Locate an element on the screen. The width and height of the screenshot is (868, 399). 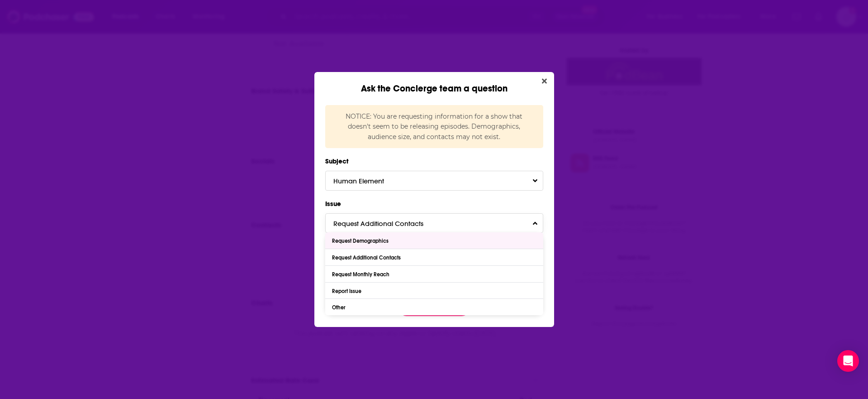
button: Human ElementToggle Pronoun Dropdown is located at coordinates (434, 180).